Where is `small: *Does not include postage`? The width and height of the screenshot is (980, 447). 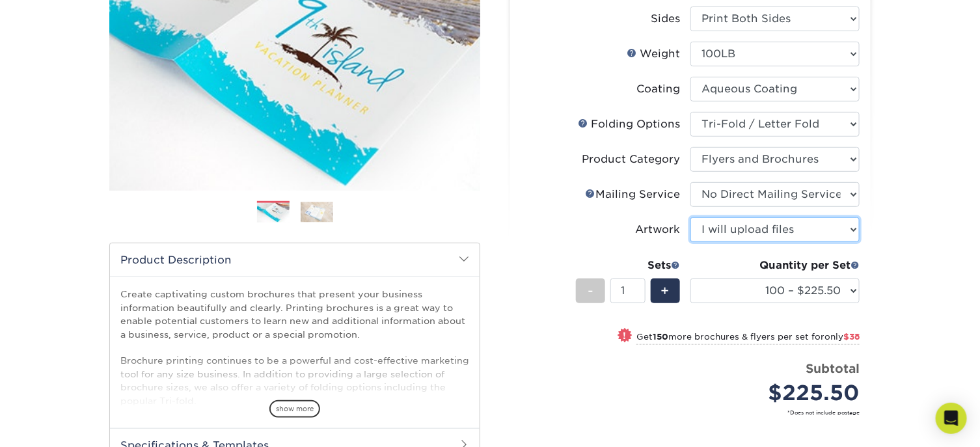
small: *Does not include postage is located at coordinates (695, 413).